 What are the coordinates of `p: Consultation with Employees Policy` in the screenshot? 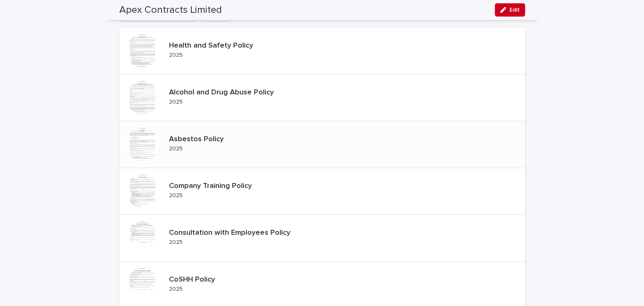 It's located at (237, 233).